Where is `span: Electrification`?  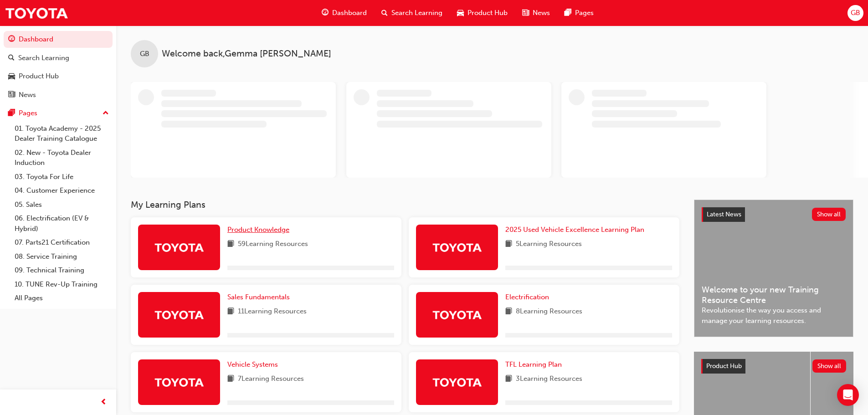
span: Electrification is located at coordinates (527, 297).